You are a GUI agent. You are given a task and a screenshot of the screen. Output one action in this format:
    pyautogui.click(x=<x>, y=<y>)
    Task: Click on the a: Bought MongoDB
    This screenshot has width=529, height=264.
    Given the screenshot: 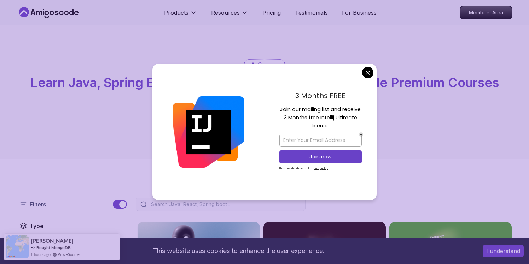 What is the action you would take?
    pyautogui.click(x=53, y=248)
    